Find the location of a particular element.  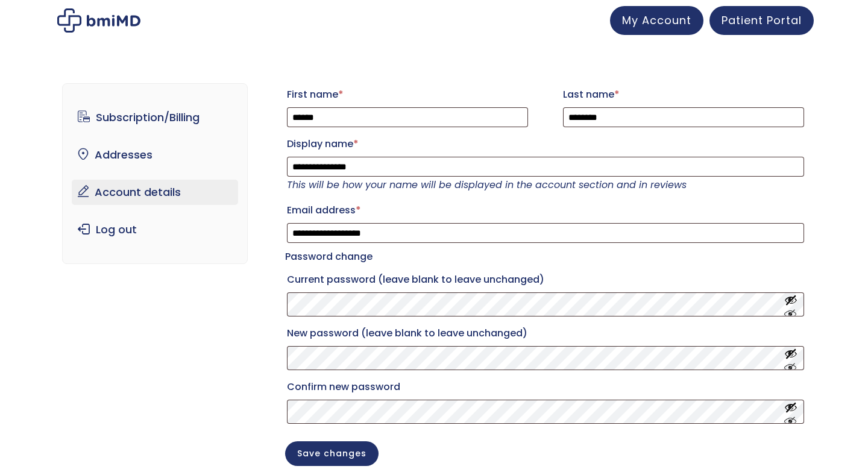

legend: Password change is located at coordinates (328, 257).